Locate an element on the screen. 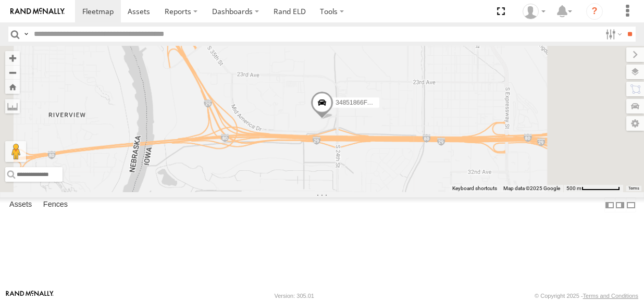  span: 34851866FAE4 is located at coordinates (357, 102).